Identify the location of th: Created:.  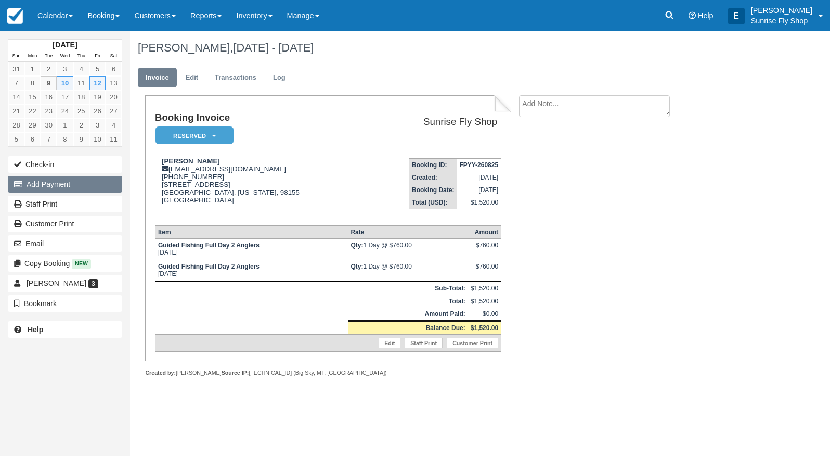
(433, 177).